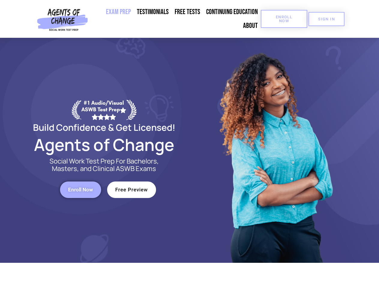 Image resolution: width=379 pixels, height=288 pixels. What do you see at coordinates (251, 26) in the screenshot?
I see `a: About` at bounding box center [251, 26].